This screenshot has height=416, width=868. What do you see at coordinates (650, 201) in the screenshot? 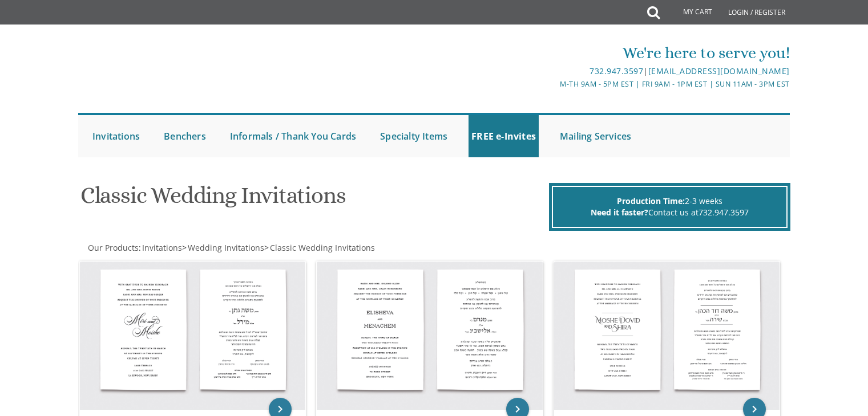
I see `span: Production Time:` at bounding box center [650, 201].